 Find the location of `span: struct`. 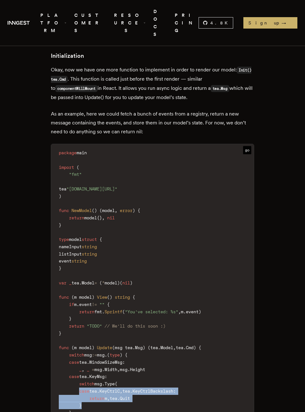

span: struct is located at coordinates (89, 239).